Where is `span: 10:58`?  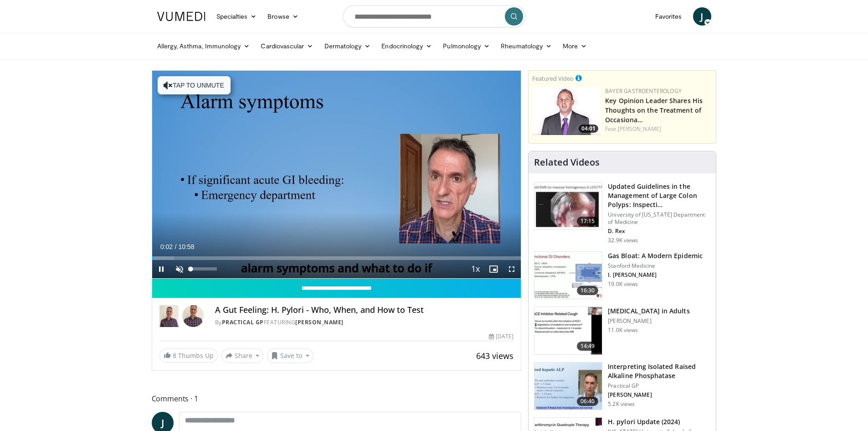 span: 10:58 is located at coordinates (186, 247).